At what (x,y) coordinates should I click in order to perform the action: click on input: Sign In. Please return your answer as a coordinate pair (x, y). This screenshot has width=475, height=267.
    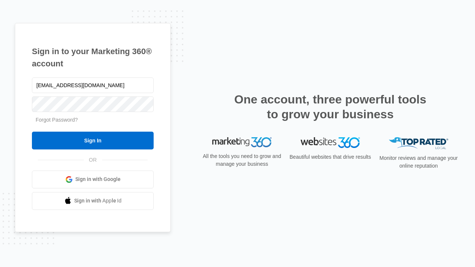
    Looking at the image, I should click on (93, 141).